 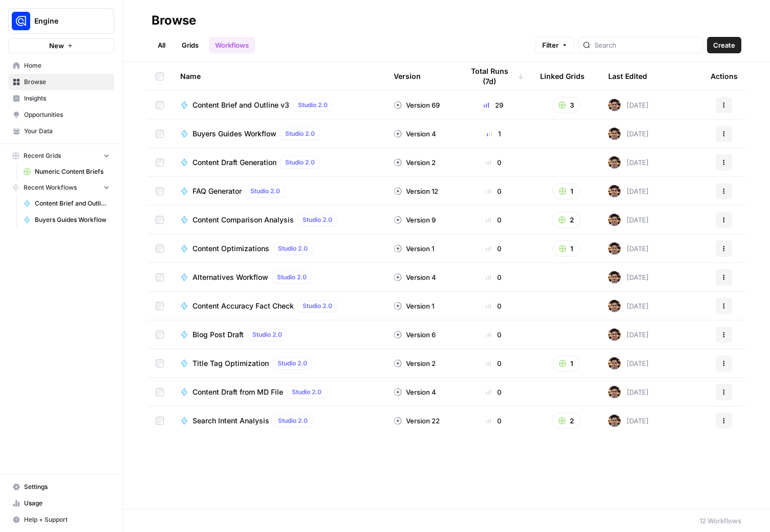 I want to click on div: Actions, so click(x=724, y=75).